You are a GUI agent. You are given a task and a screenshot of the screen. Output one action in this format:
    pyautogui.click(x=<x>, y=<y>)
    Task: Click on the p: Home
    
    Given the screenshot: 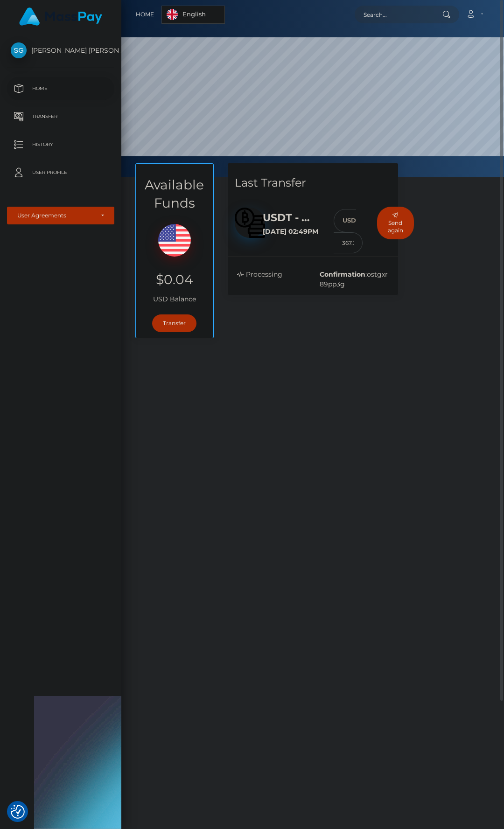 What is the action you would take?
    pyautogui.click(x=60, y=88)
    